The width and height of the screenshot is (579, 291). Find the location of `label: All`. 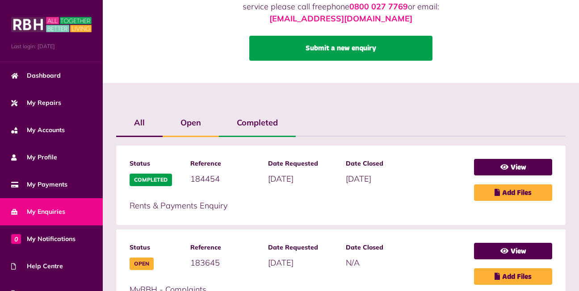

label: All is located at coordinates (139, 123).